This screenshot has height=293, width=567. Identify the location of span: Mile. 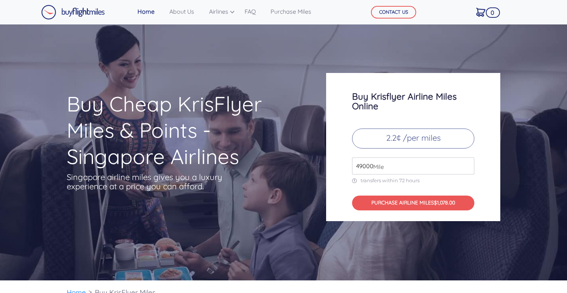
(377, 167).